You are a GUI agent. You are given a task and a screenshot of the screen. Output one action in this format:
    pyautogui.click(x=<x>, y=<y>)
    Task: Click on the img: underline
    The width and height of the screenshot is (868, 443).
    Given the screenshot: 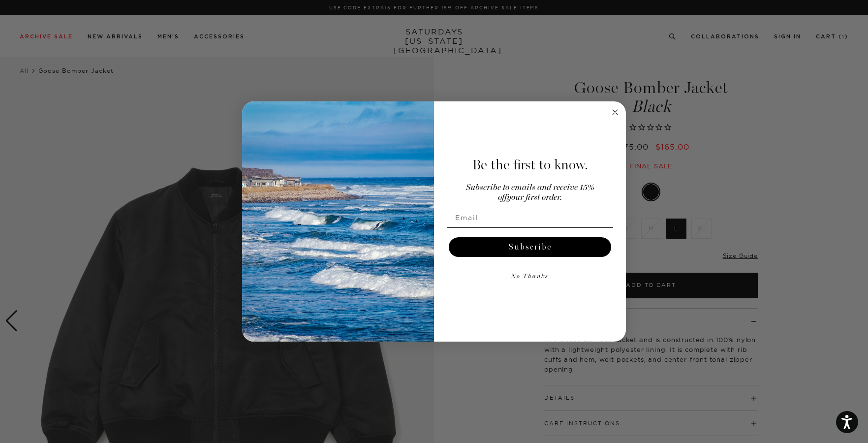 What is the action you would take?
    pyautogui.click(x=530, y=227)
    